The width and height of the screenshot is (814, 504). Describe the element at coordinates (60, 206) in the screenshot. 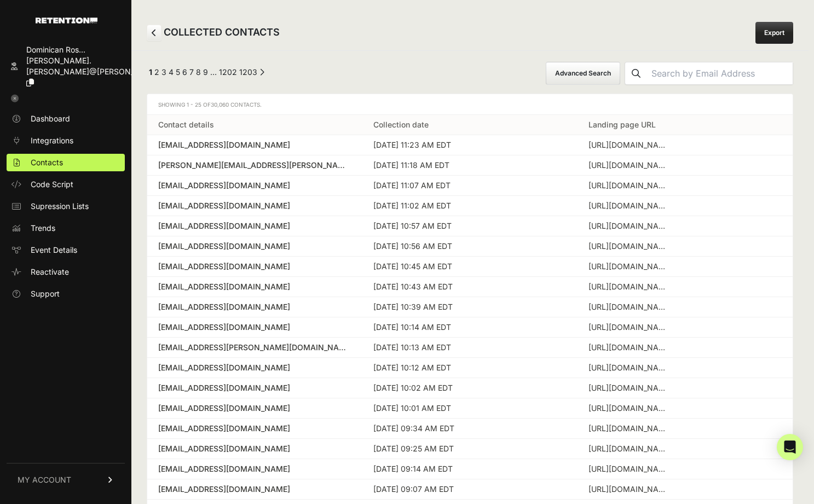

I see `span: Supression Lists` at that location.